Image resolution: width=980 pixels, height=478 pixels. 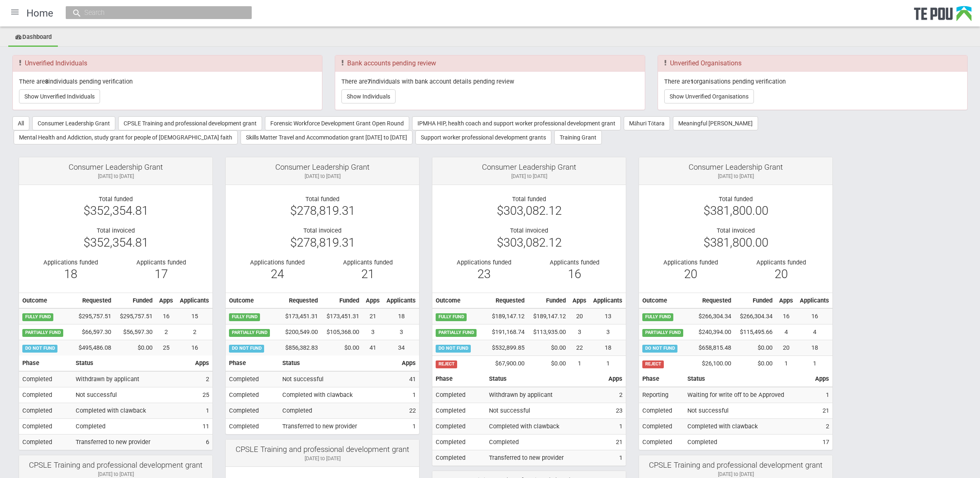 What do you see at coordinates (822, 442) in the screenshot?
I see `td: 17` at bounding box center [822, 442].